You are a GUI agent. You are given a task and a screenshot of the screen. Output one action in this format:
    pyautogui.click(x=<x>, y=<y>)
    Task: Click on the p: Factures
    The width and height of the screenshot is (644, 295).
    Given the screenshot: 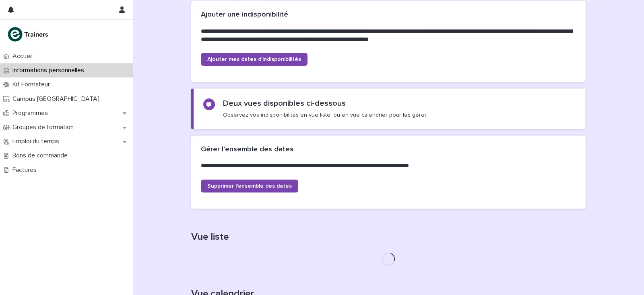 What is the action you would take?
    pyautogui.click(x=26, y=170)
    